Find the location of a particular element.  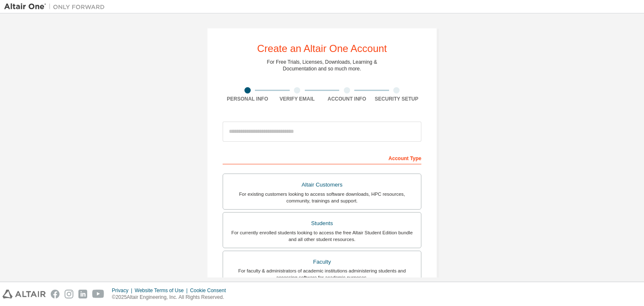

div: Privacy is located at coordinates (123, 290).